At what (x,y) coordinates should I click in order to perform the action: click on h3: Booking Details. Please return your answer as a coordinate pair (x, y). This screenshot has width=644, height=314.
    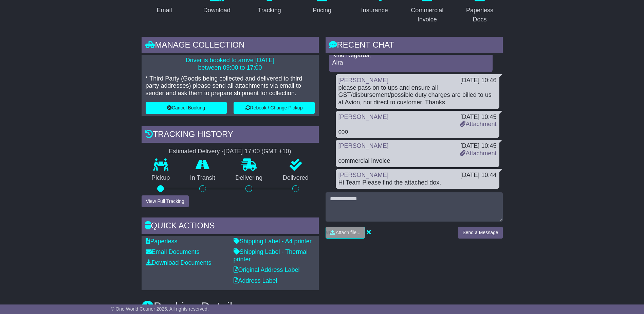
    Looking at the image, I should click on (322, 307).